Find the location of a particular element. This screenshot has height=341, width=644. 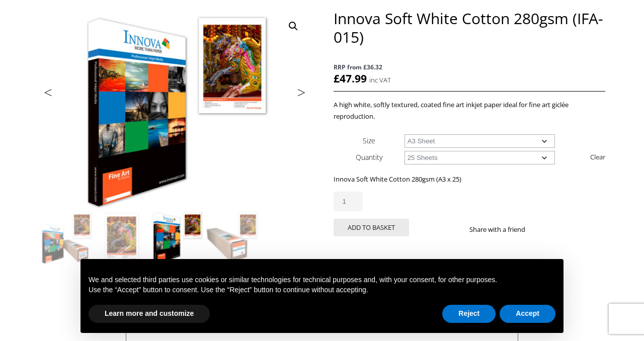

span: RRP from £36.32 is located at coordinates (469, 67).